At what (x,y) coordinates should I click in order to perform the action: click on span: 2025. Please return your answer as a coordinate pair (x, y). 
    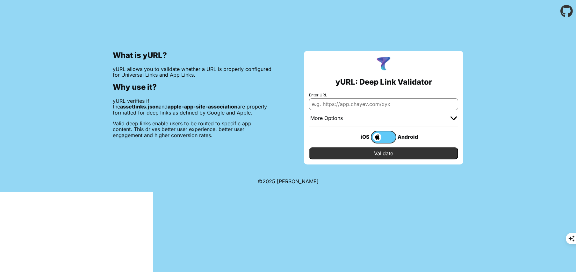
    Looking at the image, I should click on (269, 182).